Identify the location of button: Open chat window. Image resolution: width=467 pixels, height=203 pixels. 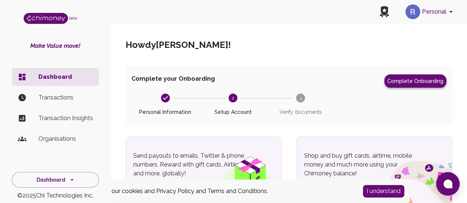
(448, 184).